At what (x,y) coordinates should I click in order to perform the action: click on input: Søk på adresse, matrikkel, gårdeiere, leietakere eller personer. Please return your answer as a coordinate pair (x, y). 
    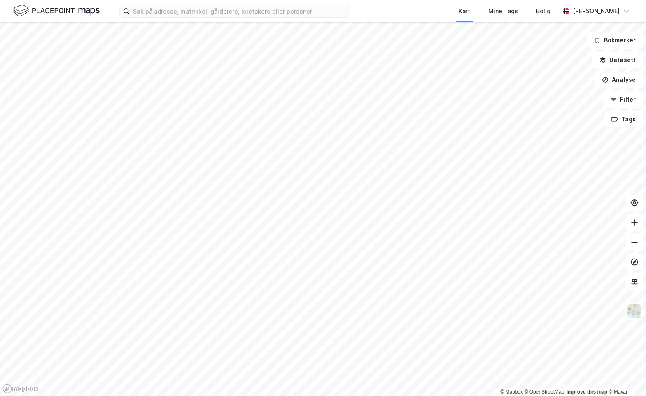
    Looking at the image, I should click on (240, 11).